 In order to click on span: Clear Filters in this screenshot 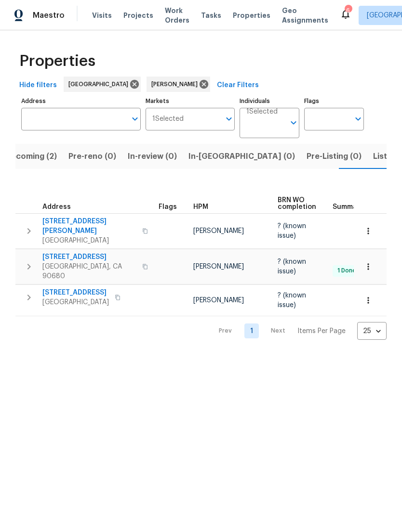, I will do `click(237, 85)`.